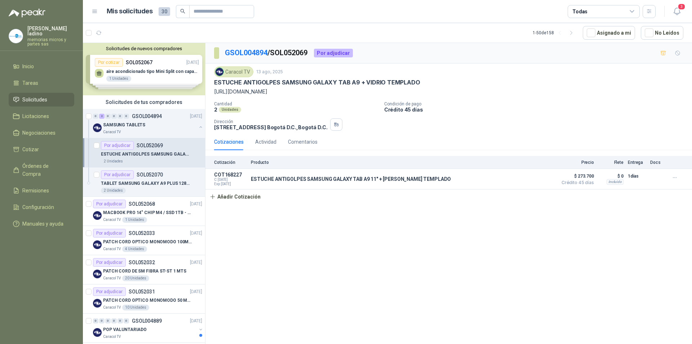 The image size is (692, 344). I want to click on a: Remisiones, so click(41, 190).